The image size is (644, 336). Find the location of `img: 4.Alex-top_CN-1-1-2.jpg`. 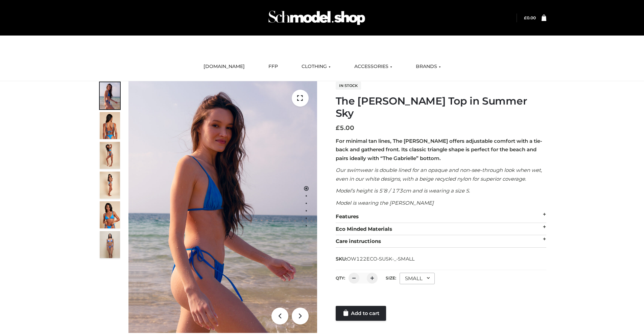

img: 4.Alex-top_CN-1-1-2.jpg is located at coordinates (110, 155).